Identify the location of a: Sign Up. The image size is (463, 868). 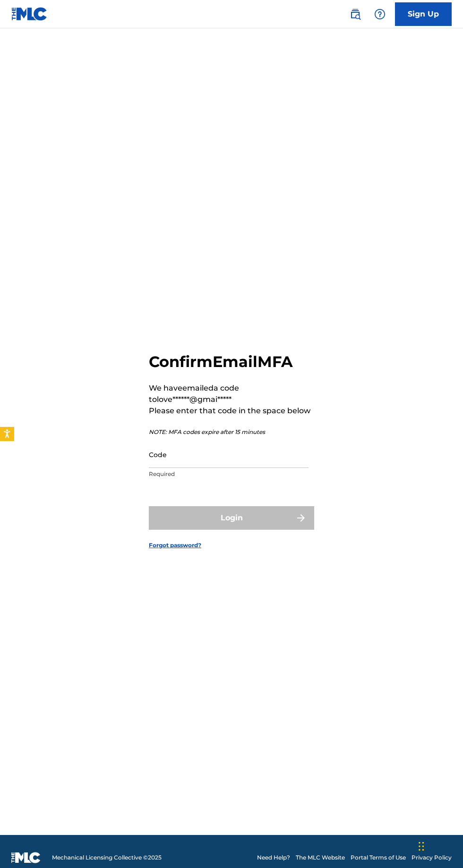
(423, 14).